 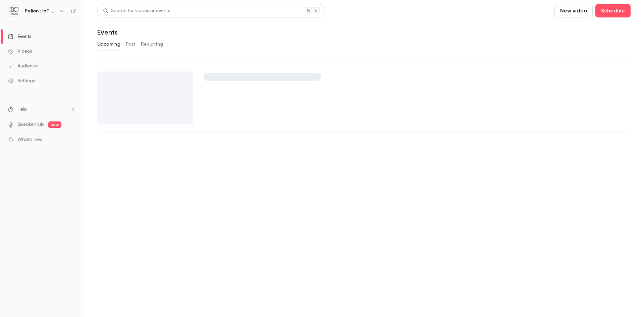 I want to click on button: Upcoming, so click(x=109, y=44).